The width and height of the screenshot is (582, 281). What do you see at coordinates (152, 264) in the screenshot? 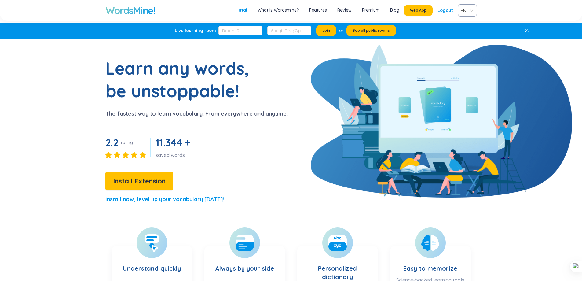
I see `h3: Understand quickly` at bounding box center [152, 264].